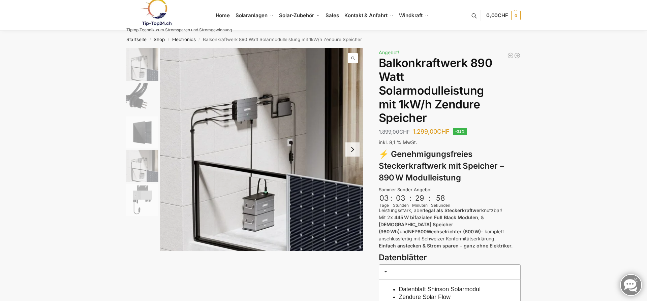 The width and height of the screenshot is (647, 301). I want to click on a: Kontakt & Anfahrt, so click(369, 15).